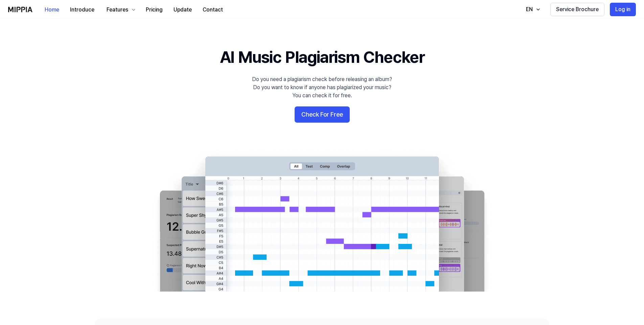 This screenshot has height=325, width=644. What do you see at coordinates (20, 9) in the screenshot?
I see `img: logo` at bounding box center [20, 9].